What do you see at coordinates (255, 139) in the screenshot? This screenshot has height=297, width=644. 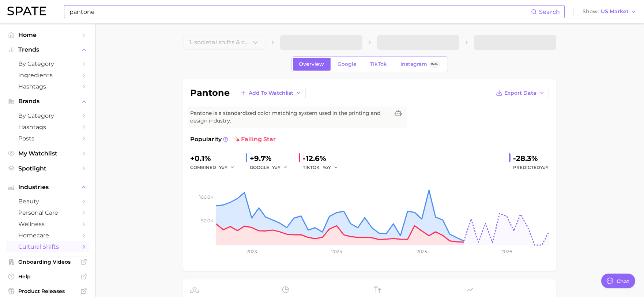 I see `span: falling star` at bounding box center [255, 139].